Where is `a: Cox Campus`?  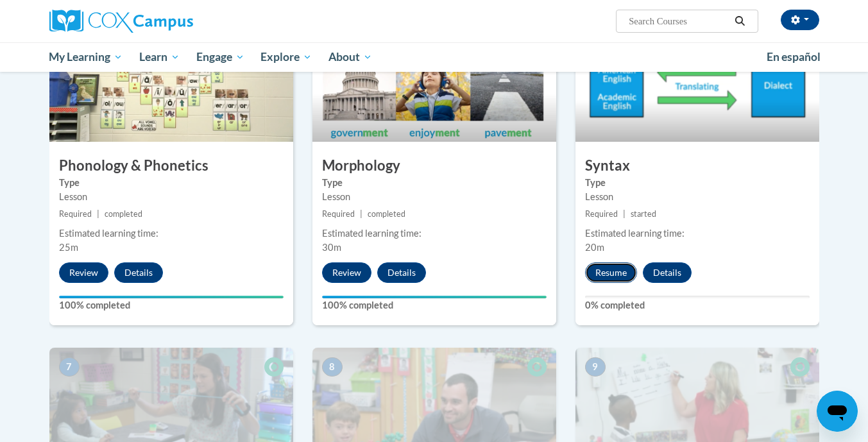 a: Cox Campus is located at coordinates (172, 21).